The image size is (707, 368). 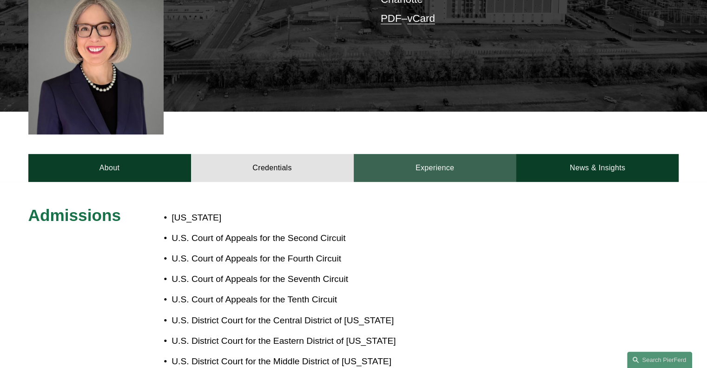 I want to click on a: PDF, so click(x=391, y=18).